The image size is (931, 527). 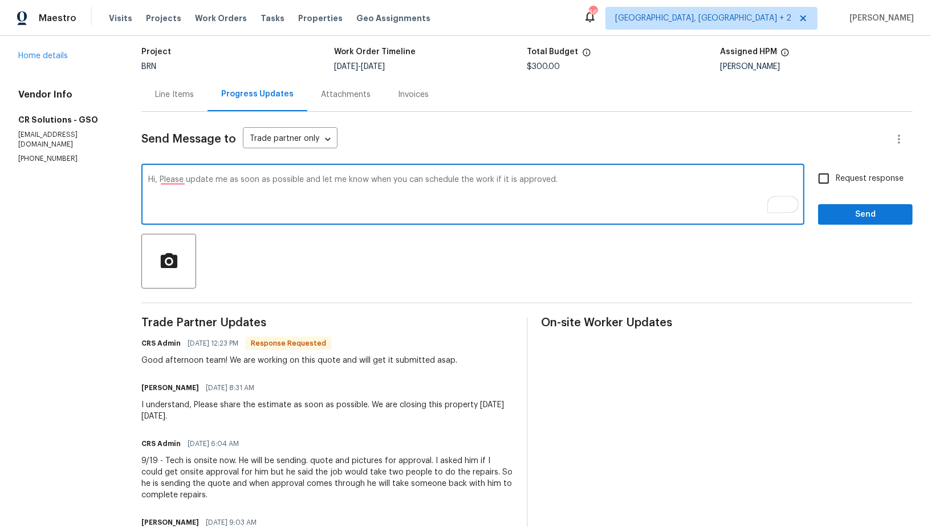 I want to click on span: Send, so click(x=866, y=214).